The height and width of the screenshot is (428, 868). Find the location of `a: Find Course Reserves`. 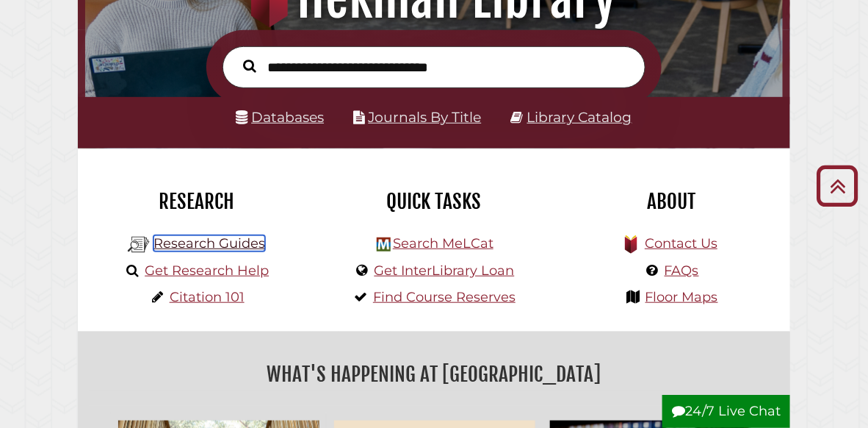

a: Find Course Reserves is located at coordinates (444, 297).